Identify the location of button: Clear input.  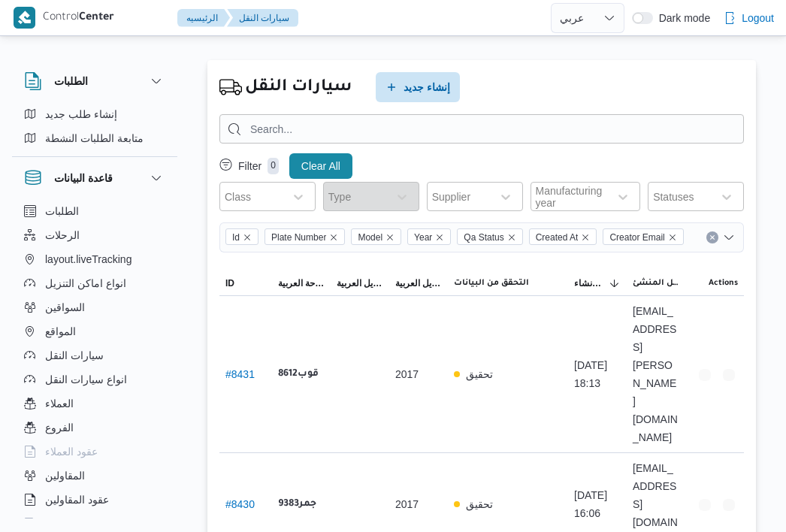
(713, 238).